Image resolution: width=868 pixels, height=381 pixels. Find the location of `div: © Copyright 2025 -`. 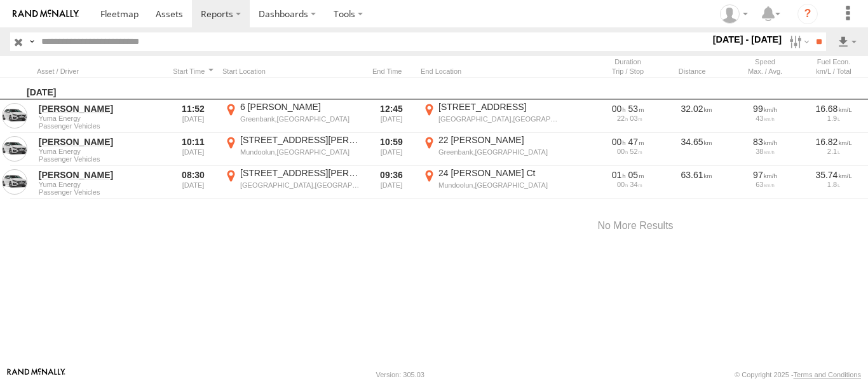

div: © Copyright 2025 - is located at coordinates (797, 374).